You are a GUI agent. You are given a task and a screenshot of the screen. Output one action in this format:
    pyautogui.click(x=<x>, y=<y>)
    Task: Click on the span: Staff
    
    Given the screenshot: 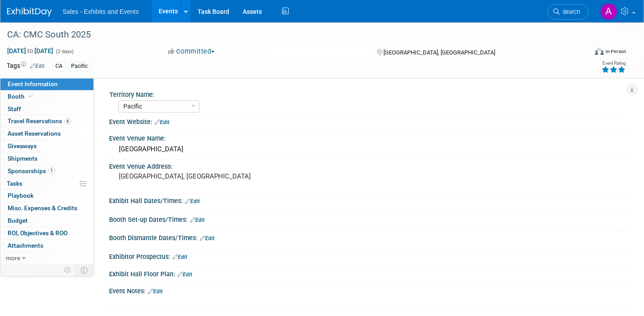 What is the action you would take?
    pyautogui.click(x=14, y=109)
    